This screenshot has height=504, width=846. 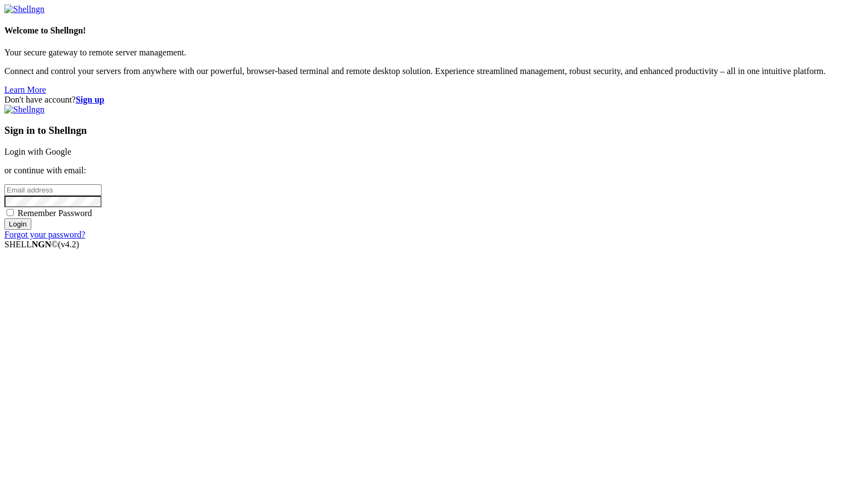 What do you see at coordinates (25, 89) in the screenshot?
I see `a: Learn More` at bounding box center [25, 89].